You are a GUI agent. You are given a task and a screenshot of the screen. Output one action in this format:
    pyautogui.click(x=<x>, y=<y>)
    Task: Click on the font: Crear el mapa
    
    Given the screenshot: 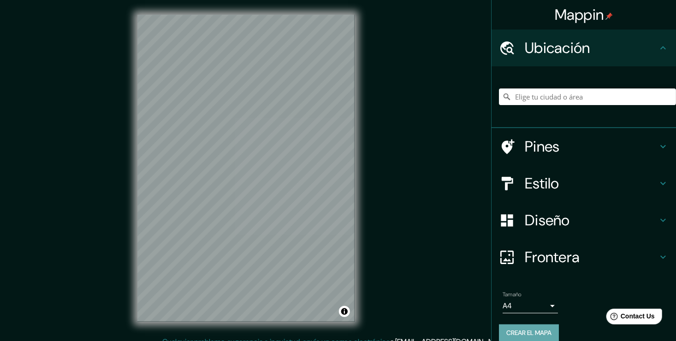 What is the action you would take?
    pyautogui.click(x=529, y=333)
    